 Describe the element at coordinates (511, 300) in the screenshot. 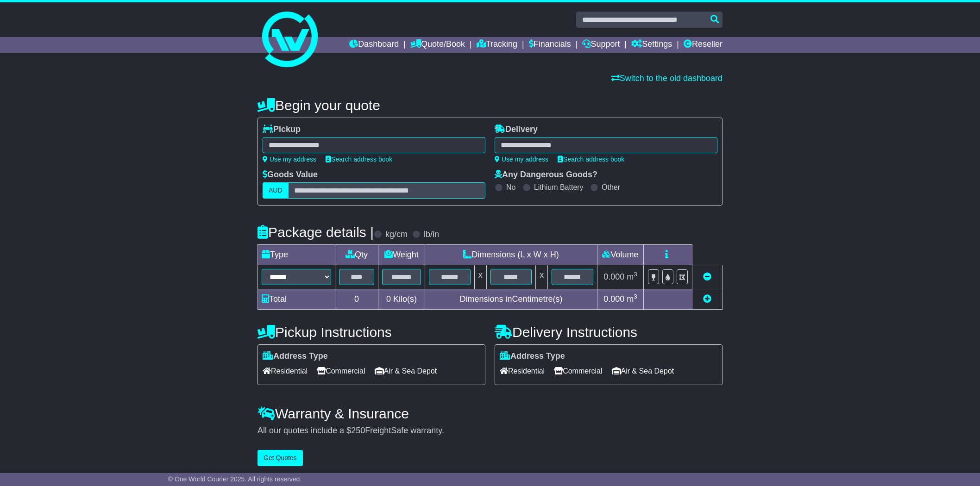

I see `td: Dimensions in Centimetre(s)` at that location.